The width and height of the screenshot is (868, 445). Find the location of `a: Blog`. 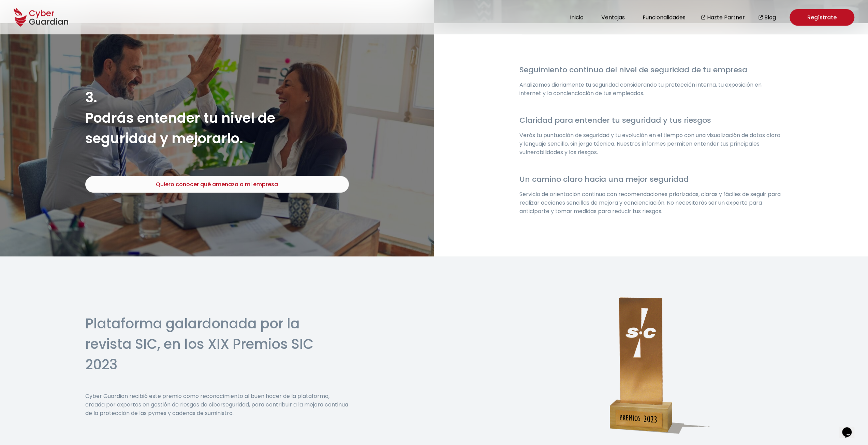

a: Blog is located at coordinates (770, 17).